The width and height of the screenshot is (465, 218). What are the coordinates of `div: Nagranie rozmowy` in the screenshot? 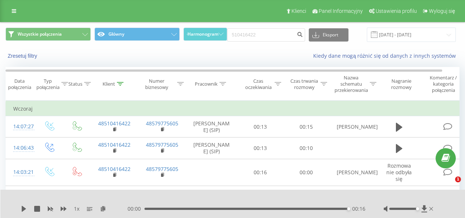 It's located at (401, 84).